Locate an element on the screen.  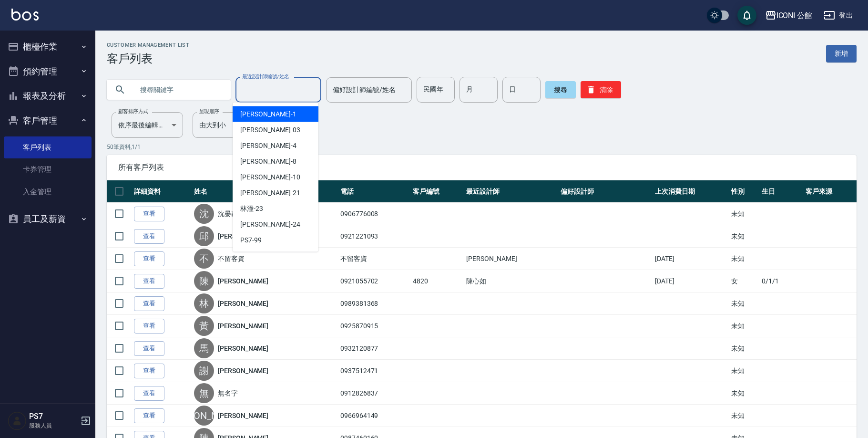
button: 預約管理 is located at coordinates (47, 71).